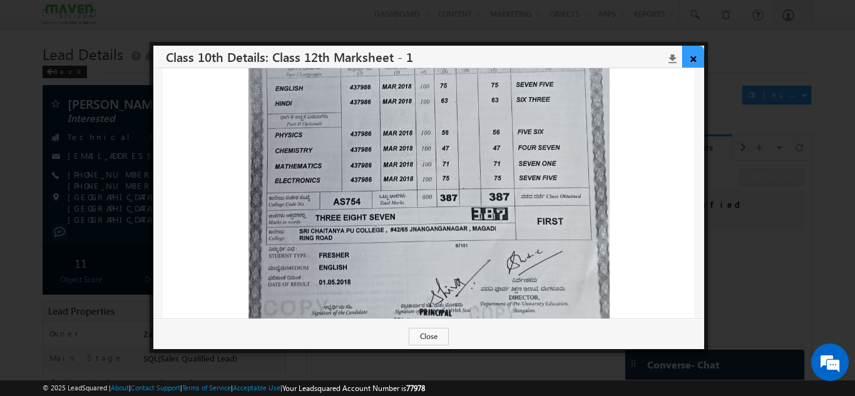 This screenshot has height=396, width=855. I want to click on span: © 2025 LeadSquared | | | | |, so click(234, 388).